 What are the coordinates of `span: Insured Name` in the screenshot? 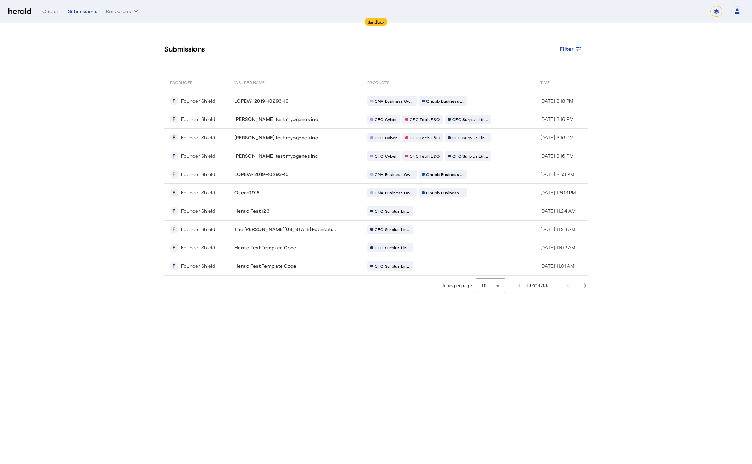 It's located at (250, 82).